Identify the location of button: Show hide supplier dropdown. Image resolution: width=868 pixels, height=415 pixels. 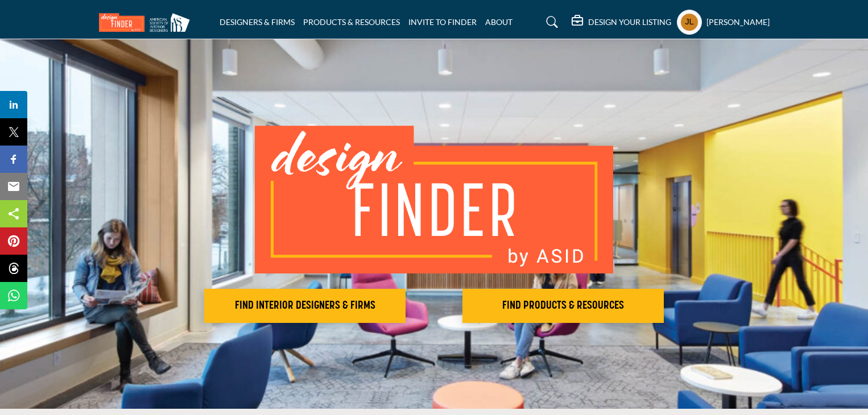
(690, 22).